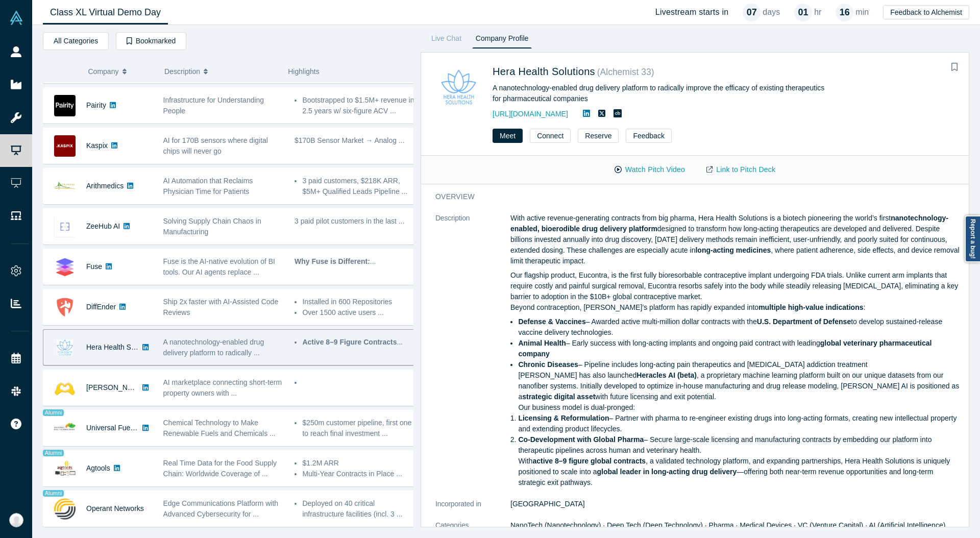  What do you see at coordinates (580, 440) in the screenshot?
I see `strong: Co-Development with Global Pharma` at bounding box center [580, 440].